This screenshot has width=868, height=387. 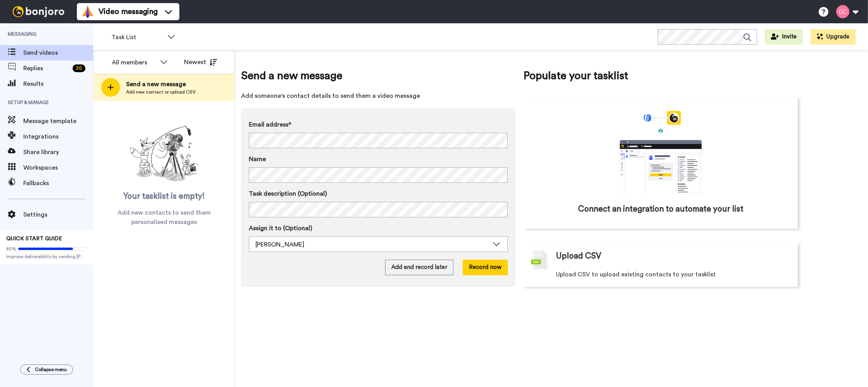 I want to click on span: QUICK START GUIDE, so click(x=34, y=239).